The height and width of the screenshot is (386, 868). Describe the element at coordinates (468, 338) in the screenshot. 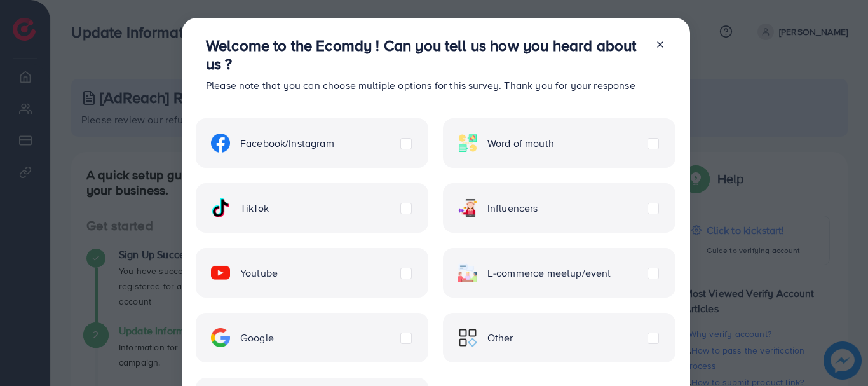

I see `img: ic-other.99c3e012.svg` at that location.